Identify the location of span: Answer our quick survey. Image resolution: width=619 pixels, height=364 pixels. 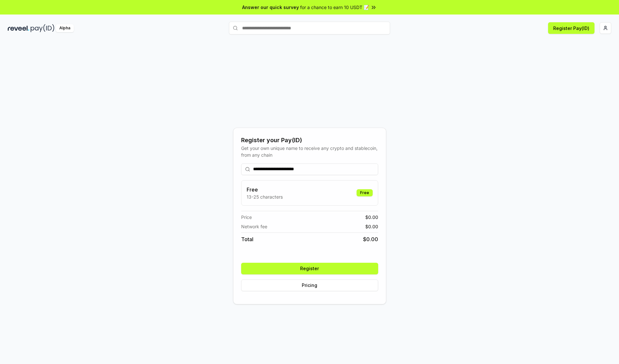
(271, 7).